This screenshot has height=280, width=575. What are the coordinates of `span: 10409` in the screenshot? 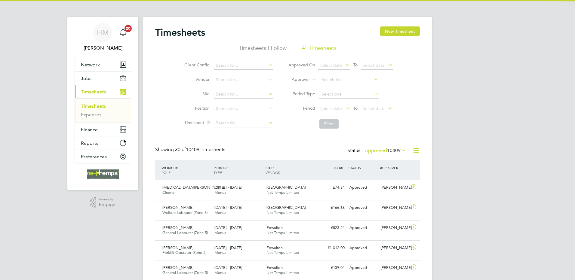 It's located at (393, 151).